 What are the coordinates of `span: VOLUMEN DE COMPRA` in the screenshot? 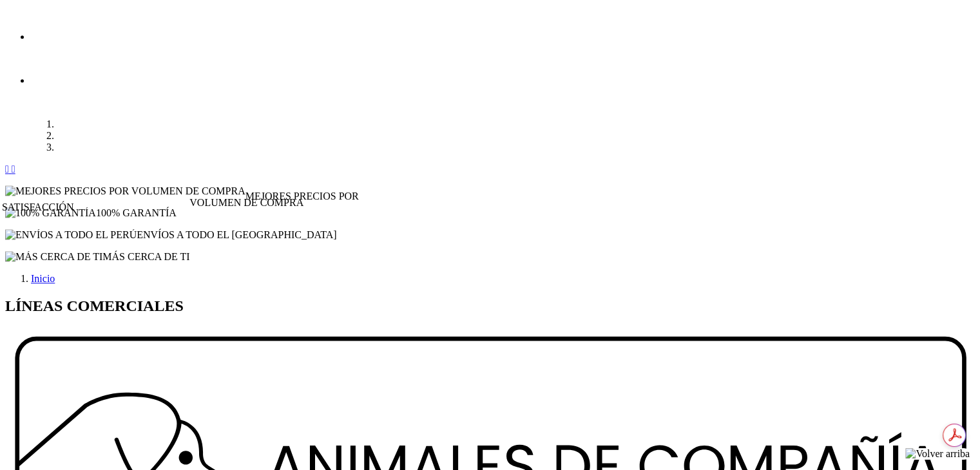 It's located at (246, 203).